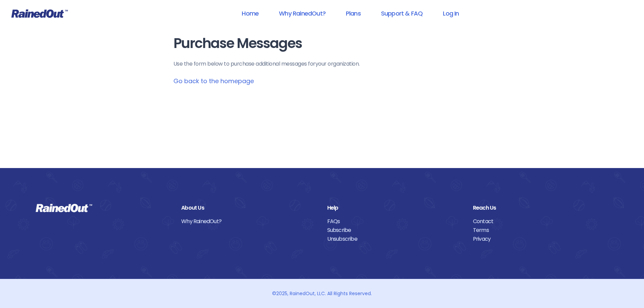 Image resolution: width=644 pixels, height=308 pixels. Describe the element at coordinates (213, 81) in the screenshot. I see `a: Go back to the homepage` at that location.